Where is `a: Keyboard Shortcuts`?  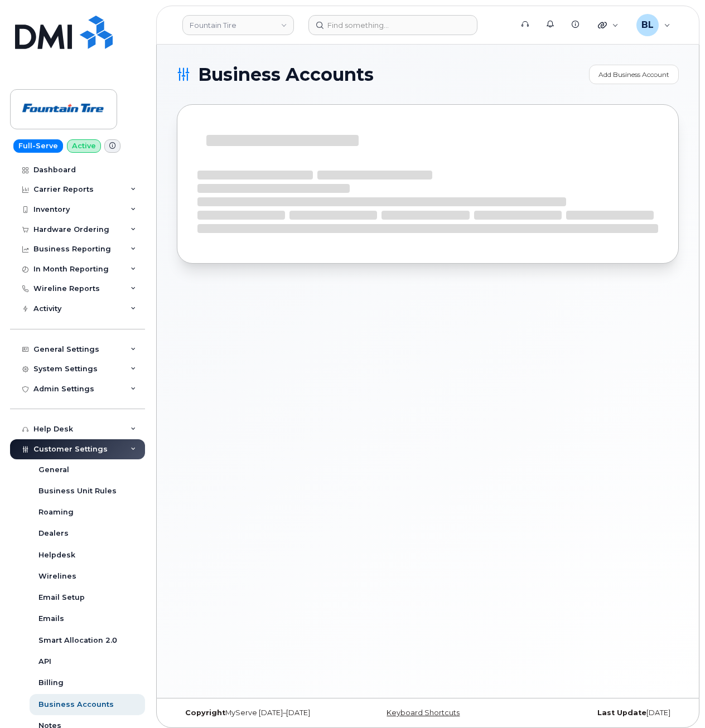
a: Keyboard Shortcuts is located at coordinates (423, 712).